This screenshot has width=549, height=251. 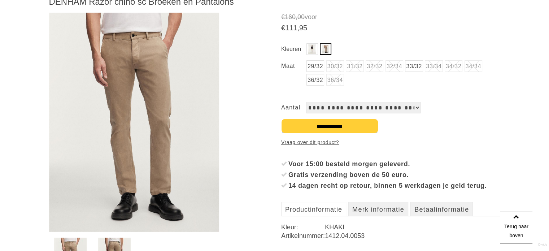 I want to click on span: 95, so click(x=303, y=28).